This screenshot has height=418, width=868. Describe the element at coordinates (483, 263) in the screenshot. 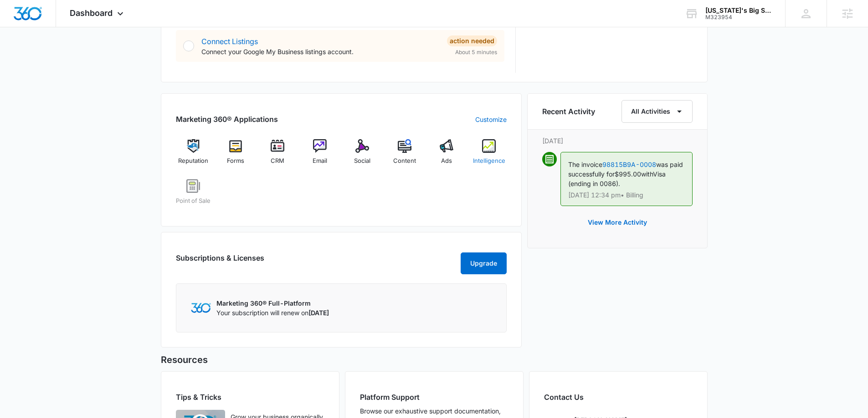

I see `button: Upgrade` at that location.